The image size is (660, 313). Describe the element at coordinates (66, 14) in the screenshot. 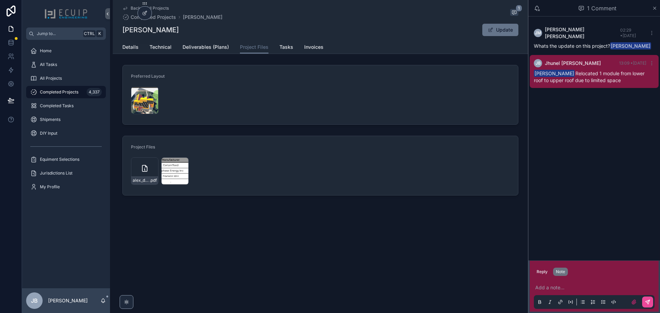

I see `img: App logo` at that location.